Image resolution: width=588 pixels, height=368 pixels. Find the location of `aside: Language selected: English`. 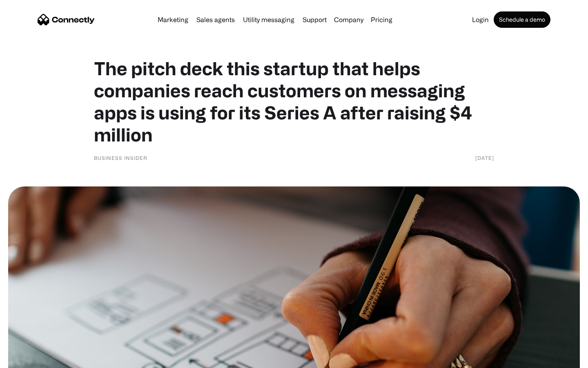

aside: Language selected: English is located at coordinates (29, 359).